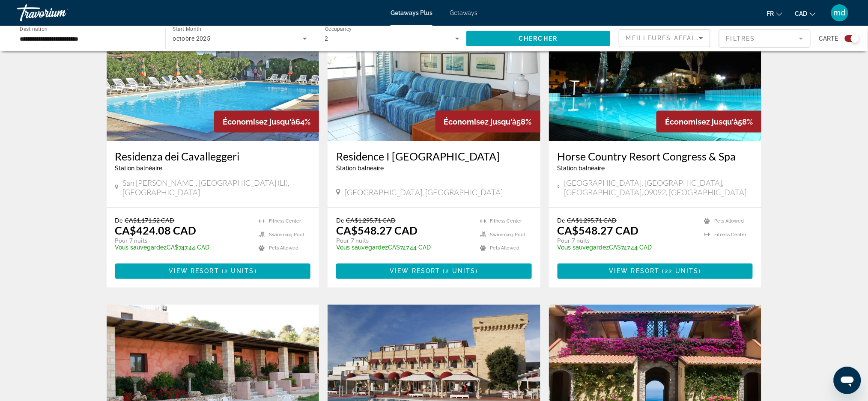  What do you see at coordinates (840, 13) in the screenshot?
I see `span: md` at bounding box center [840, 13].